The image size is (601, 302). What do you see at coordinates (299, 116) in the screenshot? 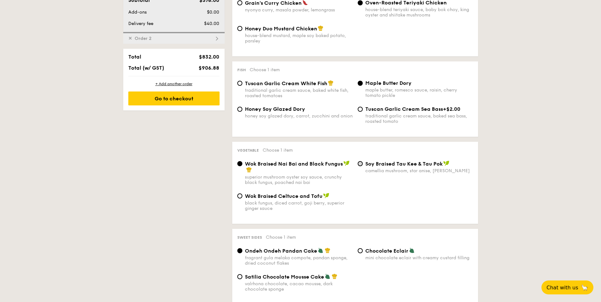
I see `div: honey soy glazed dory, carrot, zucchini and onion` at bounding box center [299, 116].